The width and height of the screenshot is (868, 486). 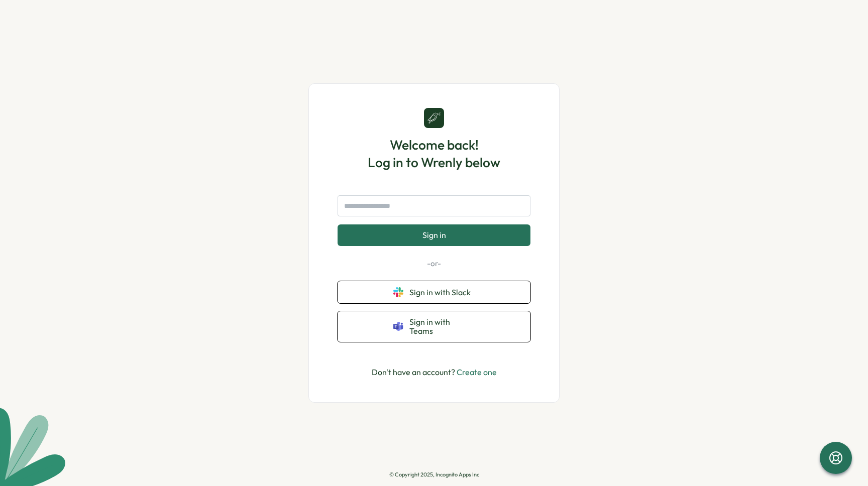 What do you see at coordinates (434, 293) in the screenshot?
I see `button: Sign in with Slack` at bounding box center [434, 293].